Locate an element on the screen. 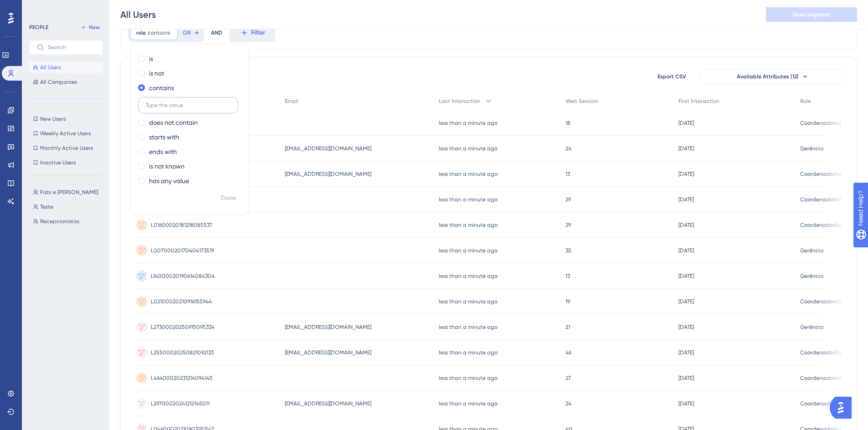 The height and width of the screenshot is (430, 868). button: Save Segment is located at coordinates (811, 14).